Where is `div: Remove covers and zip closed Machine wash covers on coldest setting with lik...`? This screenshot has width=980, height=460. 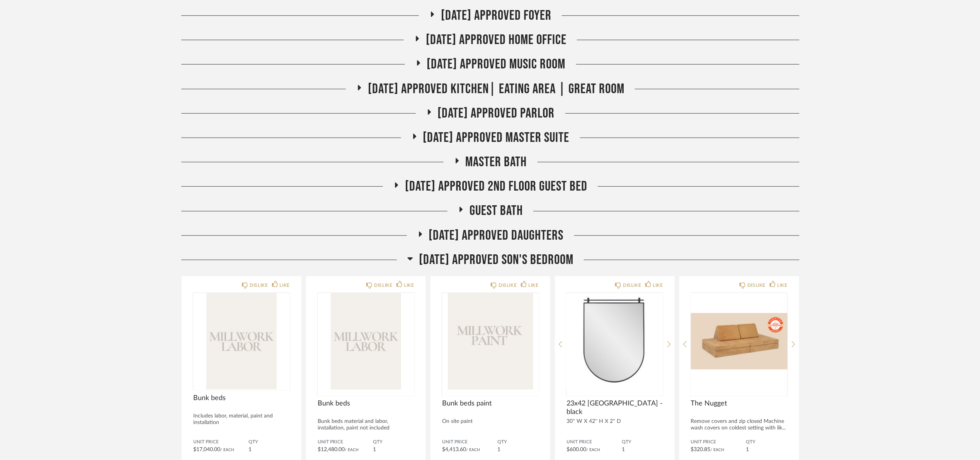
div: Remove covers and zip closed Machine wash covers on coldest setting with lik... is located at coordinates (739, 425).